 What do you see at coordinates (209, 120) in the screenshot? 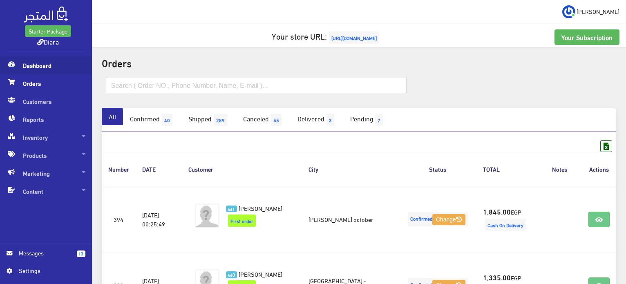
I see `a: Shipped289` at bounding box center [209, 120].